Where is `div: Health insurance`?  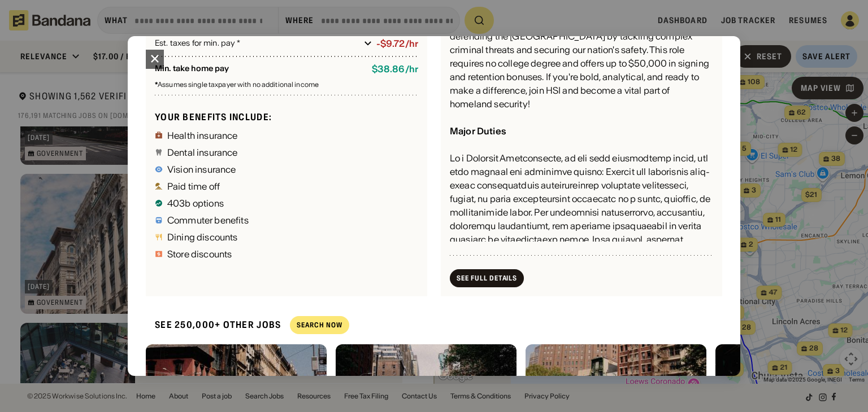
div: Health insurance is located at coordinates (202, 136).